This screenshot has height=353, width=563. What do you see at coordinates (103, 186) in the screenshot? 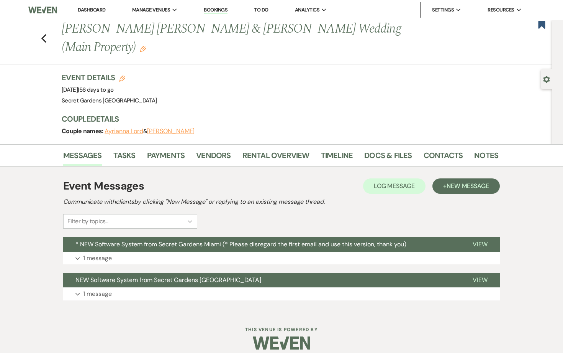
I see `h1: Event Messages` at bounding box center [103, 186].